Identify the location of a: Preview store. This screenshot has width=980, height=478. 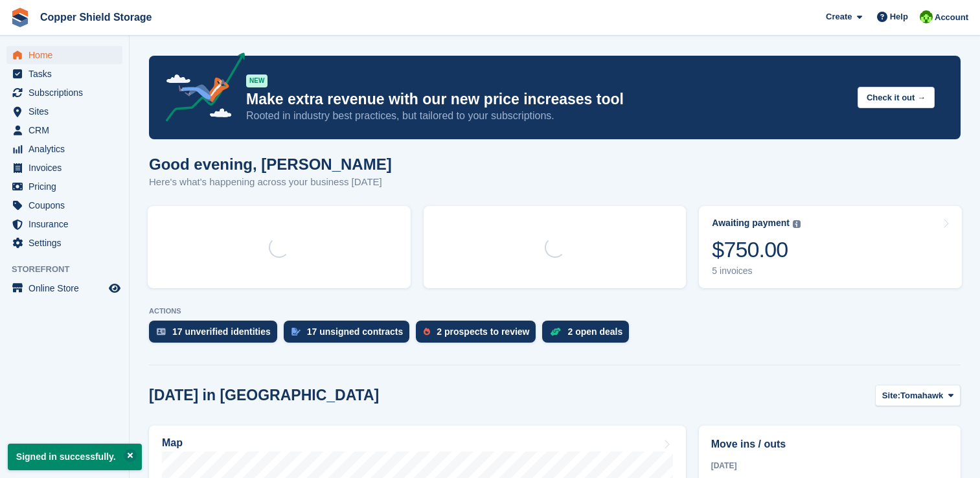
(115, 288).